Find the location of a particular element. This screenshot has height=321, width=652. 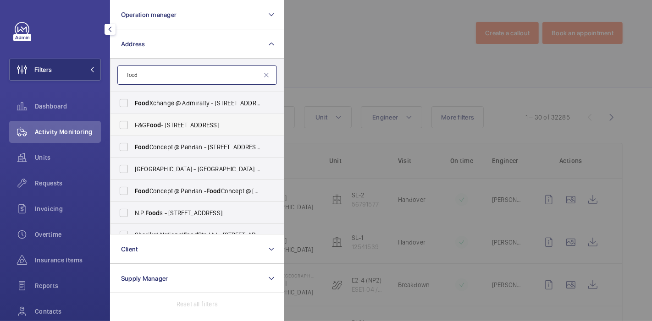

span: Insurance items is located at coordinates (68, 260).